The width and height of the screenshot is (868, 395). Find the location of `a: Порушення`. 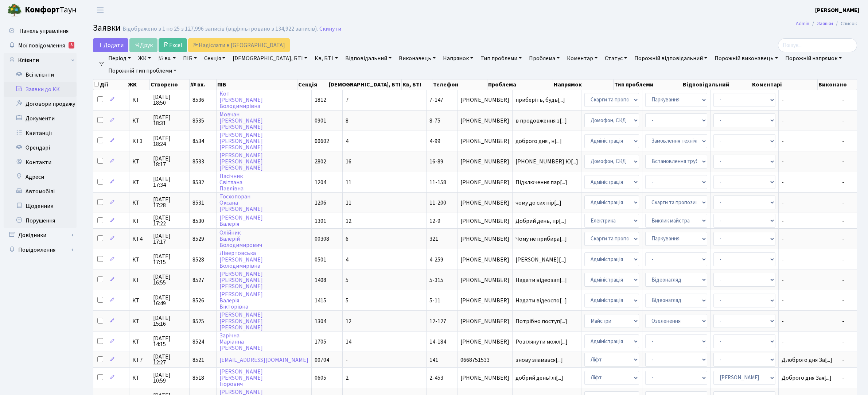

a: Порушення is located at coordinates (40, 220).